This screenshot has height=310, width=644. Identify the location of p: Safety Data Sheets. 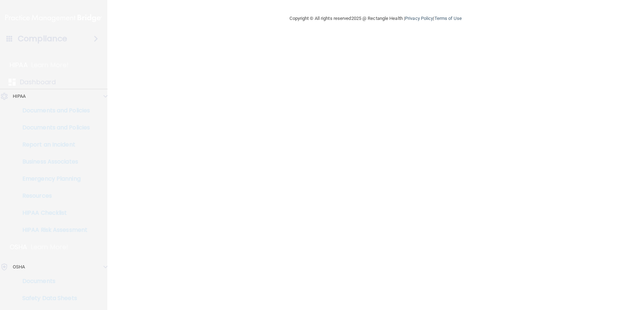
(53, 298).